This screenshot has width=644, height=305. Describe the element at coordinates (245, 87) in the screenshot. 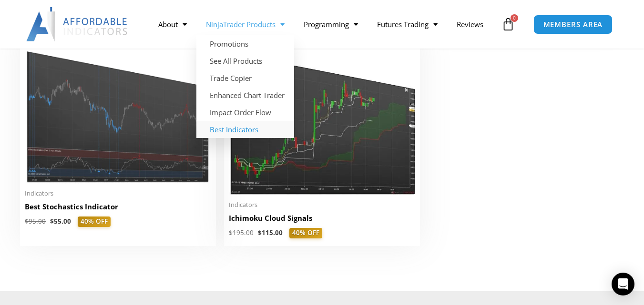

I see `ul: NinjaTrader Products` at that location.